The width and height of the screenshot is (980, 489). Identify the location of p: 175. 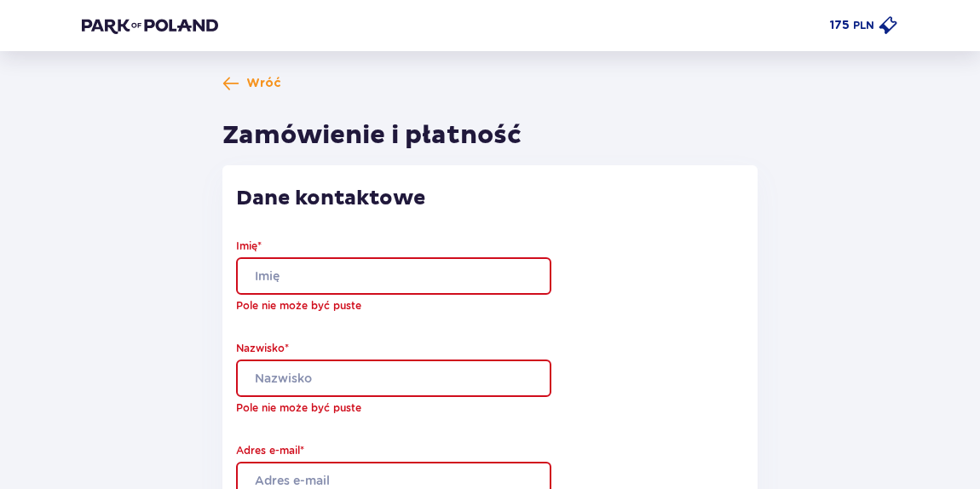
(840, 26).